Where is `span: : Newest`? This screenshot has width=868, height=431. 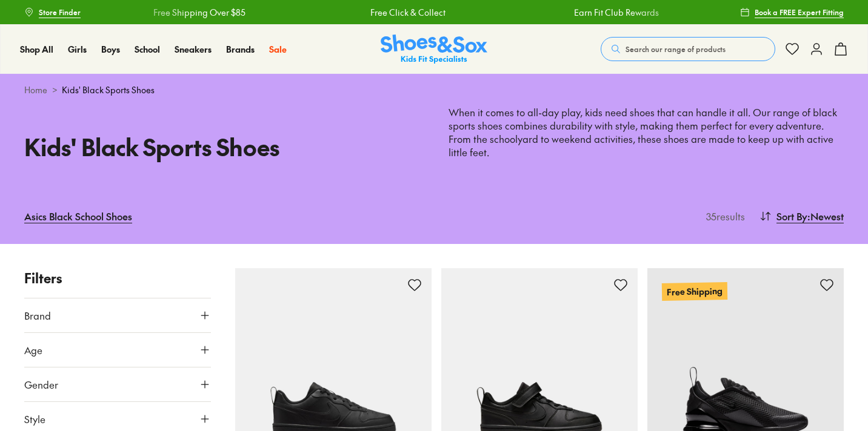
span: : Newest is located at coordinates (825, 216).